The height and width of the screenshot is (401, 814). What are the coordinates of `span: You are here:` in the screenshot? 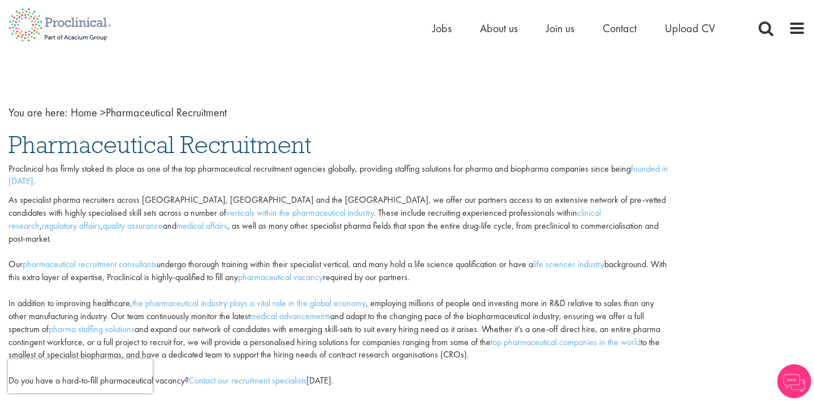 It's located at (38, 112).